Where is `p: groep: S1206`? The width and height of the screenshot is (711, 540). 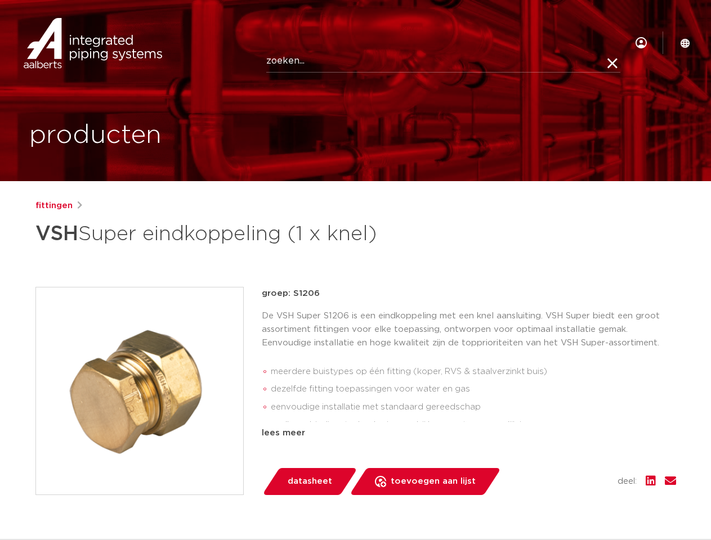
p: groep: S1206 is located at coordinates (469, 294).